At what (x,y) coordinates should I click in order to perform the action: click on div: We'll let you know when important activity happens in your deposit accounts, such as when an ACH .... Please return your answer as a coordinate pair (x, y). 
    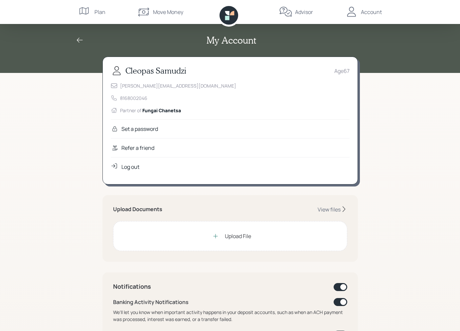
    Looking at the image, I should click on (230, 315).